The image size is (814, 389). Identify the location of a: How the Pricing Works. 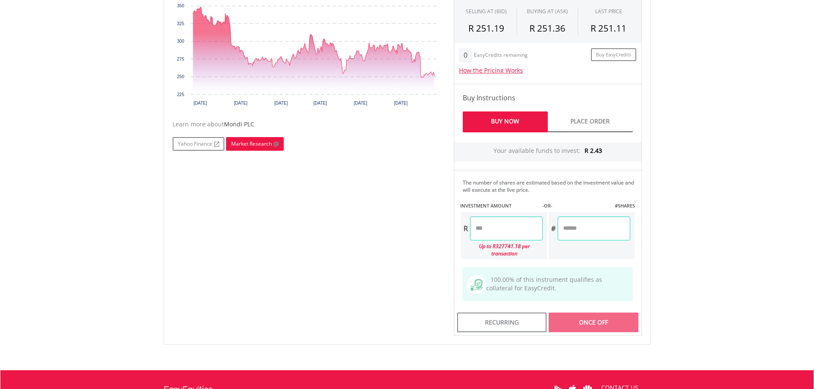
(491, 70).